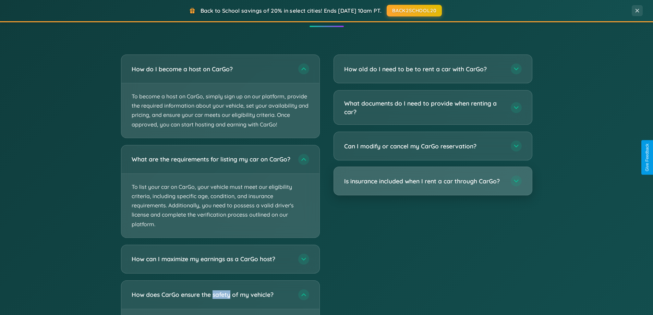 Image resolution: width=653 pixels, height=315 pixels. Describe the element at coordinates (424, 181) in the screenshot. I see `h3: Is insurance included when I rent a car through CarGo?` at that location.